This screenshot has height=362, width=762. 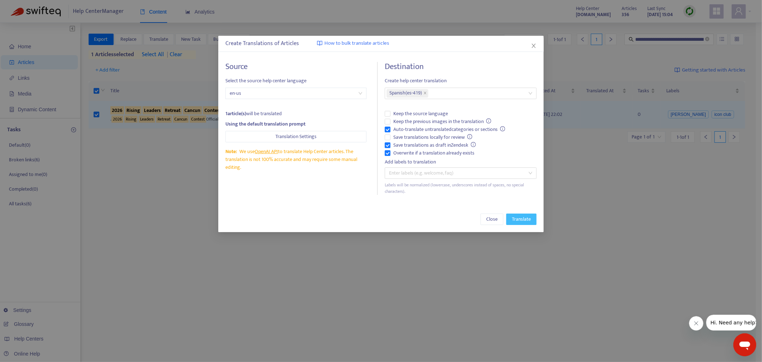 What do you see at coordinates (420, 114) in the screenshot?
I see `span: Keep the source language` at bounding box center [420, 114].